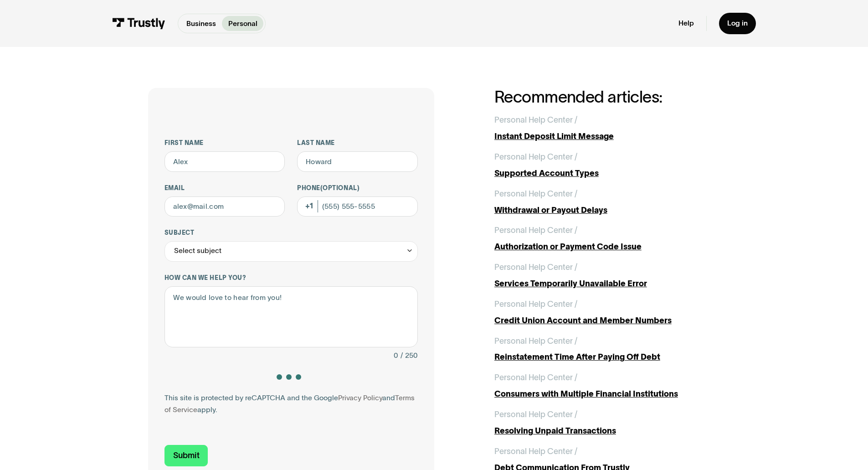 The image size is (868, 470). I want to click on p: Personal, so click(243, 24).